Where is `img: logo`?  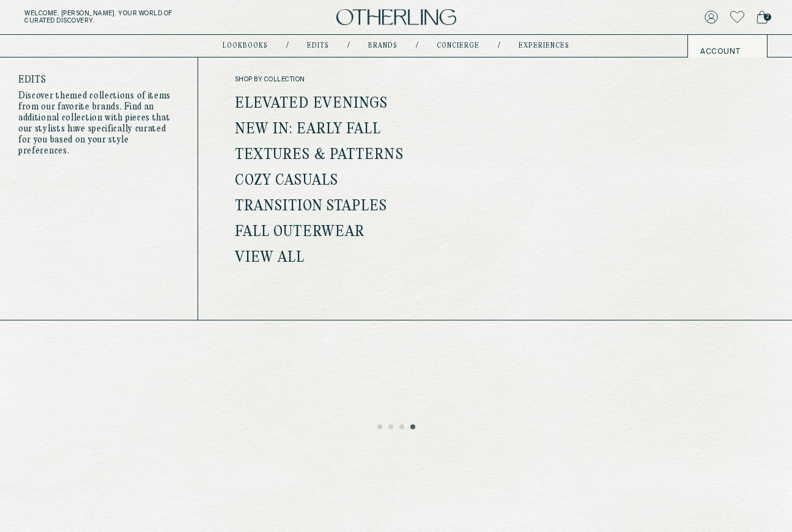
img: logo is located at coordinates (396, 17).